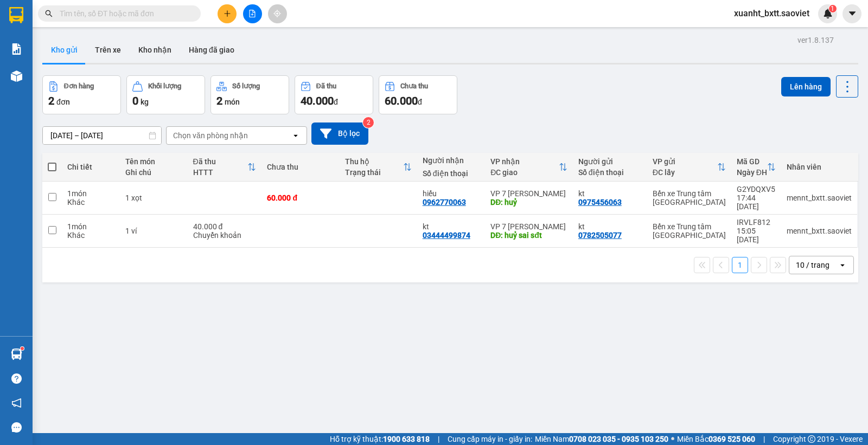 The height and width of the screenshot is (445, 868). I want to click on input: Select a date range., so click(102, 136).